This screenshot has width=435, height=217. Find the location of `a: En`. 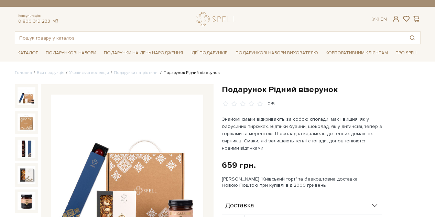

a: En is located at coordinates (384, 19).